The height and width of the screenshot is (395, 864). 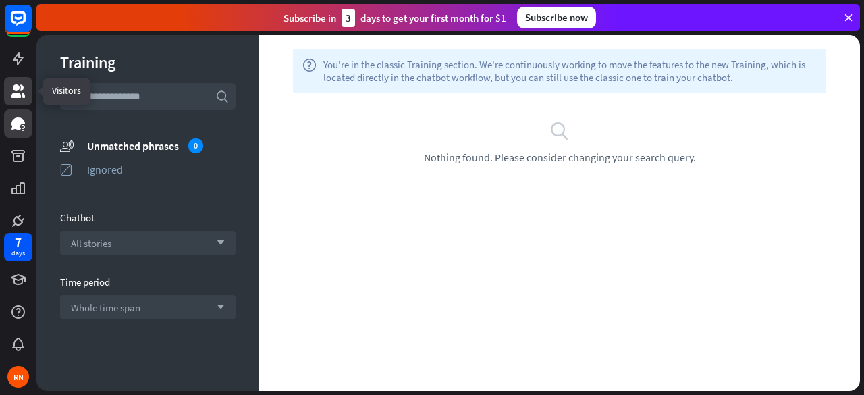 I want to click on i: unmatched_phrases, so click(x=67, y=145).